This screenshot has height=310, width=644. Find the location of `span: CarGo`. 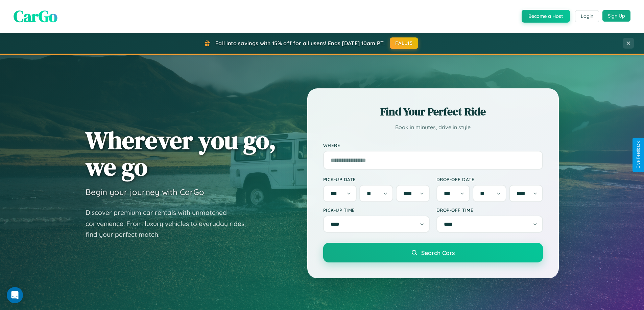

span: CarGo is located at coordinates (36, 16).